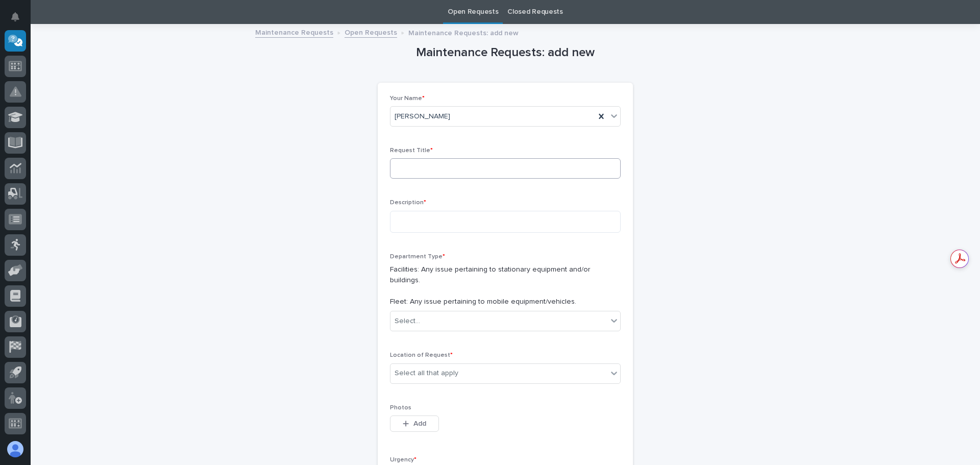  I want to click on button: Add, so click(414, 424).